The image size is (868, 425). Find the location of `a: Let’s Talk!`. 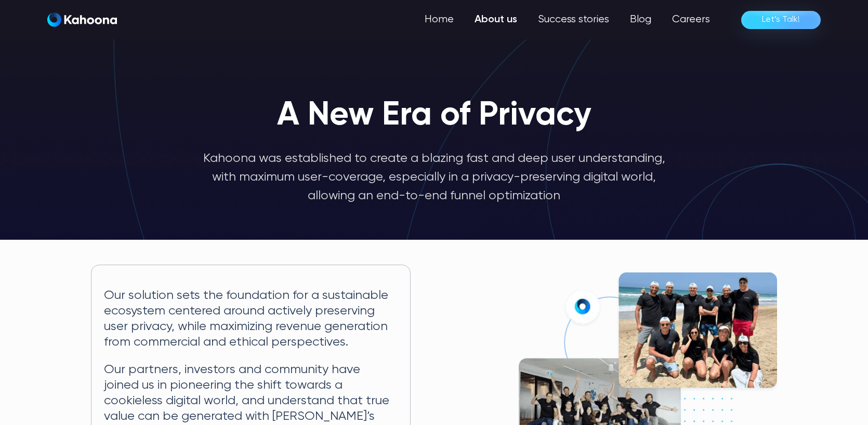

a: Let’s Talk! is located at coordinates (780, 20).